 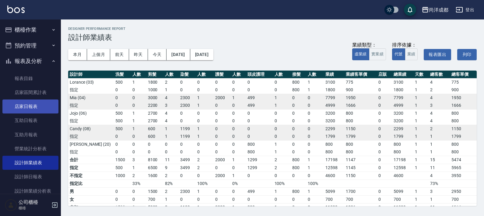 I want to click on a: 店家區間累計表, so click(x=30, y=93).